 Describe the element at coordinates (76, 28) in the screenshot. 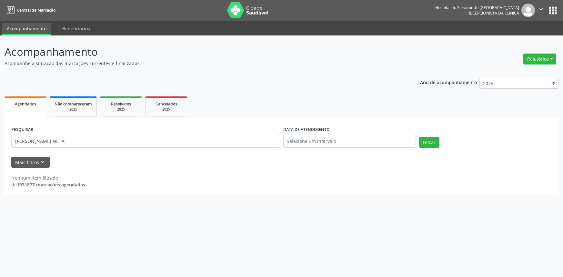

I see `a: Beneficiários` at that location.